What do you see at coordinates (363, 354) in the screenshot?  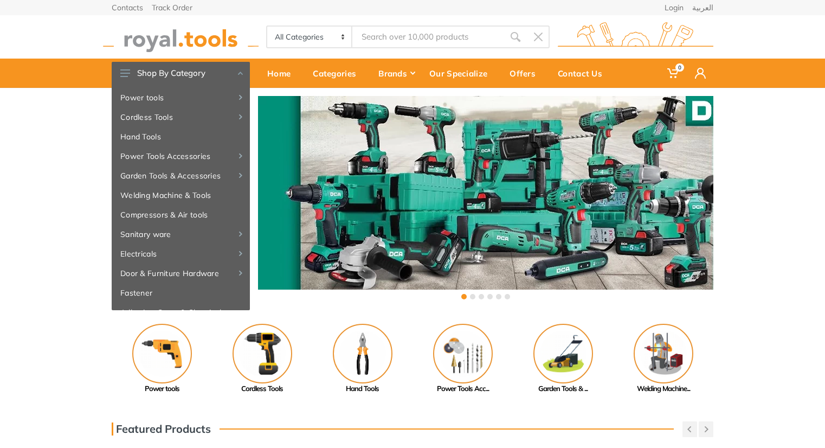 I see `img: Royal - Hand Tools` at bounding box center [363, 354].